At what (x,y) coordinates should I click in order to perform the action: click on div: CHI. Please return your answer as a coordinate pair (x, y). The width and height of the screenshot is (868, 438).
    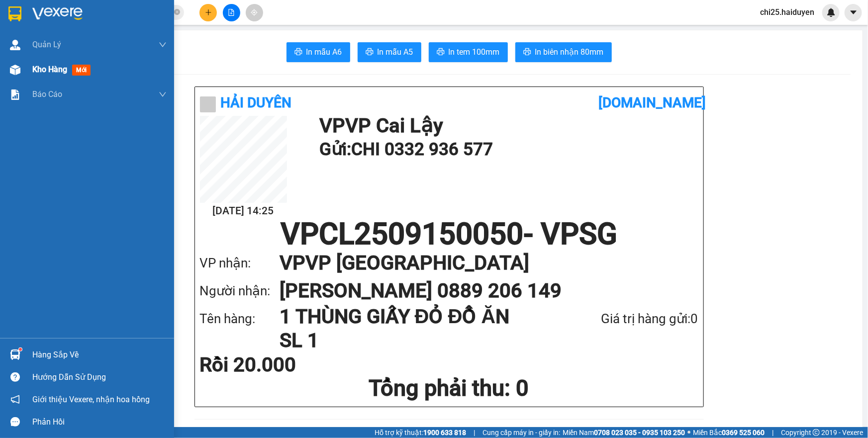
    Looking at the image, I should click on (43, 27).